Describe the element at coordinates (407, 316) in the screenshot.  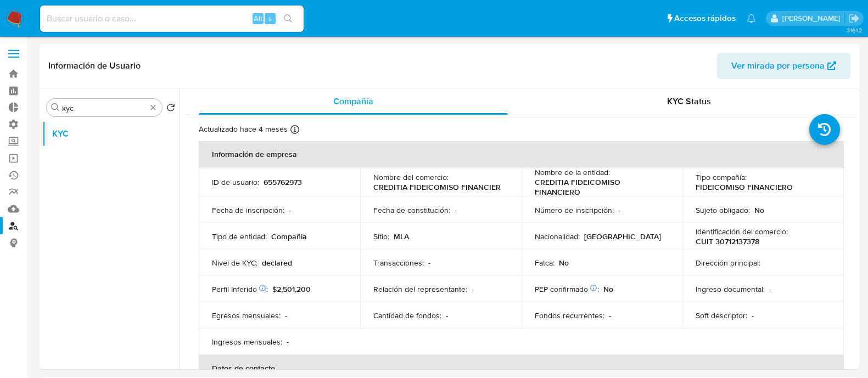
I see `p: Cantidad de fondos :` at that location.